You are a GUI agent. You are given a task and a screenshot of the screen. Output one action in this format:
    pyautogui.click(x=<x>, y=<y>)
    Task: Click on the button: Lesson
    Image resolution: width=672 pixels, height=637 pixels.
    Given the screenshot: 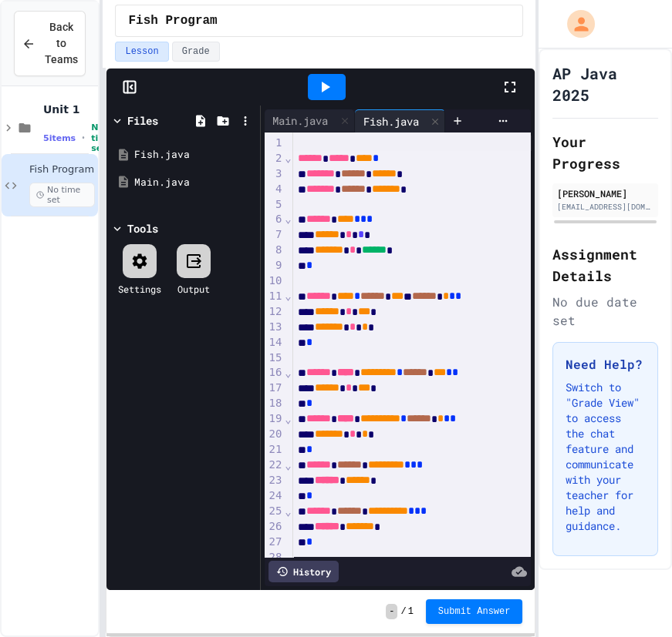 What is the action you would take?
    pyautogui.click(x=141, y=52)
    